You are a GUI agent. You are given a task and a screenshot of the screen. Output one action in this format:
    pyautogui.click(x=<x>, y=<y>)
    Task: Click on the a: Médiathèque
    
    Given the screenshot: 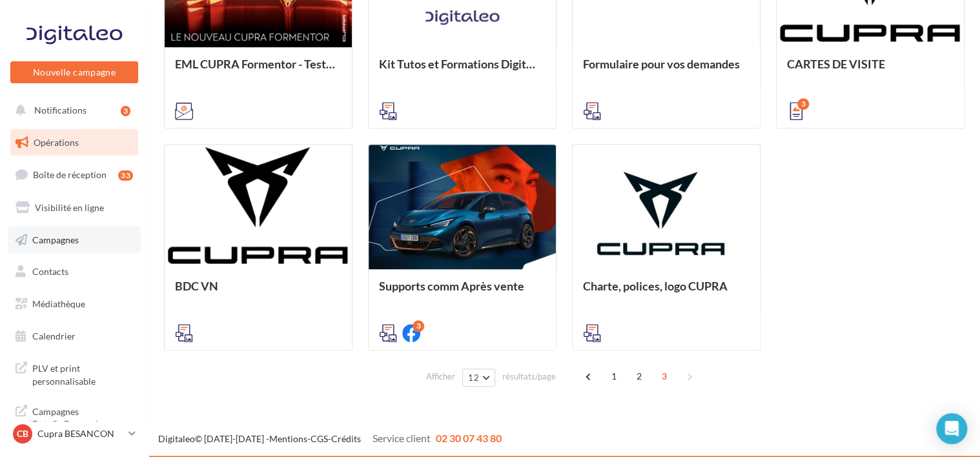 What is the action you would take?
    pyautogui.click(x=74, y=304)
    